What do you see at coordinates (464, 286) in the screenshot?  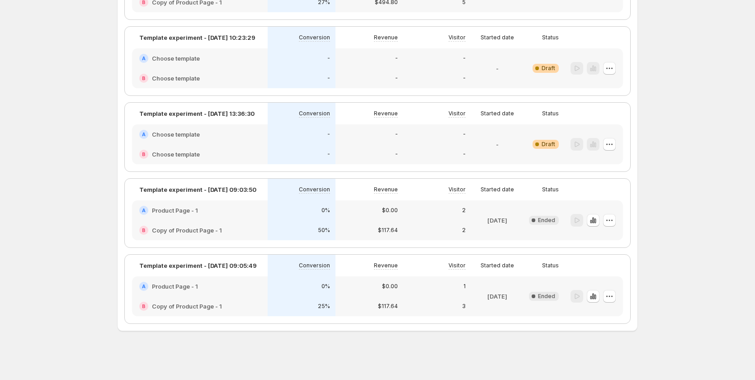 I see `p: 1` at bounding box center [464, 286].